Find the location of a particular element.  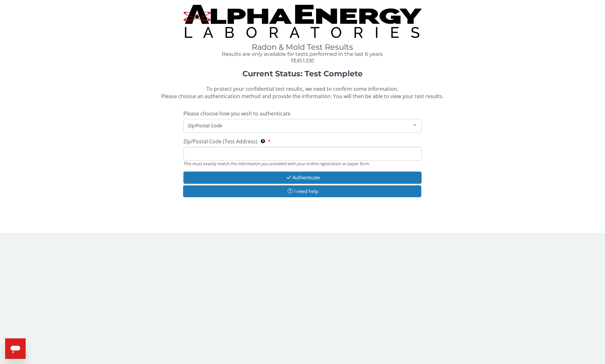

h1: Radon & Mold Test Results is located at coordinates (303, 47).